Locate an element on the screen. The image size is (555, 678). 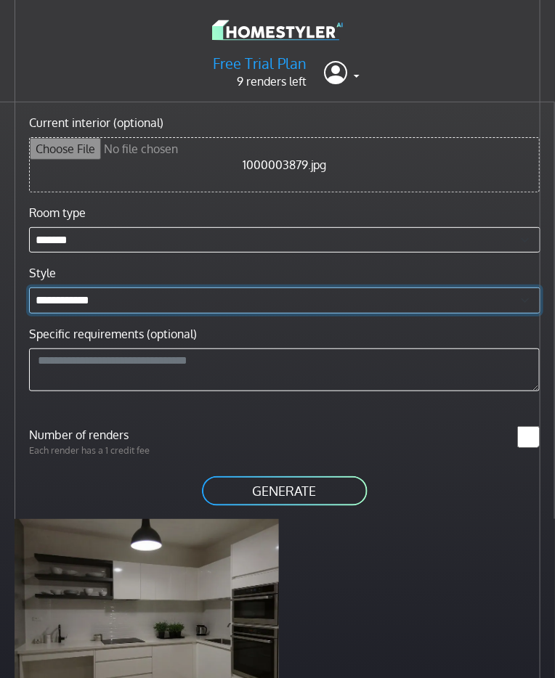
label: Current interior (optional) is located at coordinates (96, 123).